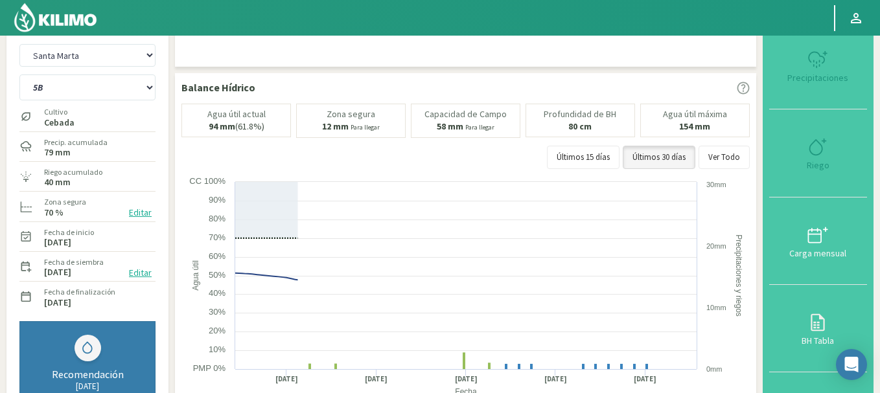 Image resolution: width=880 pixels, height=393 pixels. I want to click on label: 40 mm, so click(57, 182).